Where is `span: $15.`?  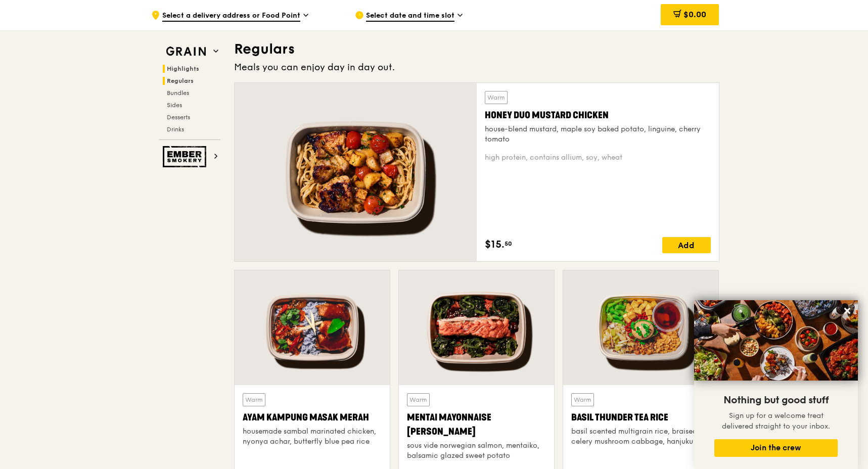 span: $15. is located at coordinates (495, 245).